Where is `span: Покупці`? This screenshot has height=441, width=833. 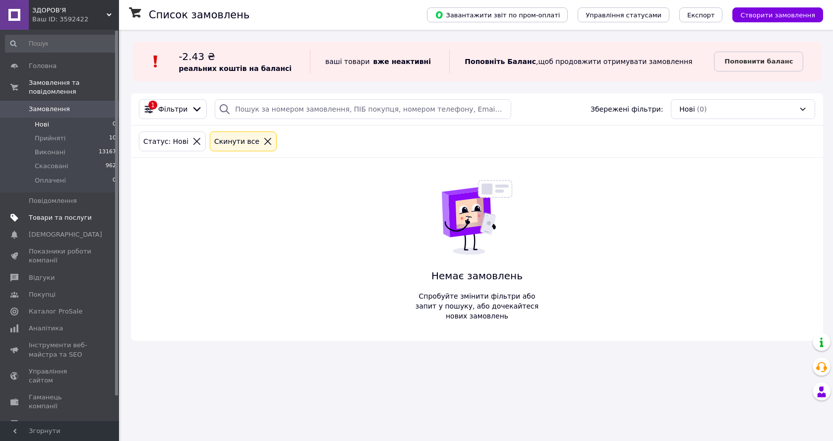 span: Покупці is located at coordinates (42, 295).